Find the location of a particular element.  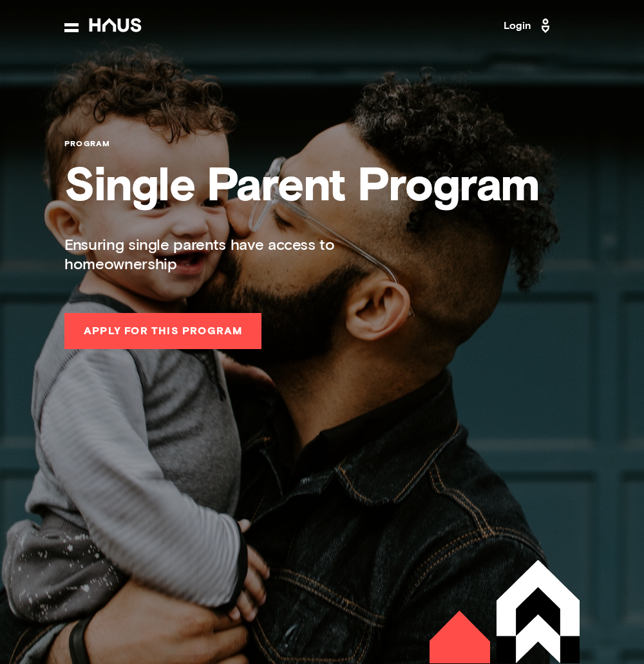

h3: program is located at coordinates (322, 144).